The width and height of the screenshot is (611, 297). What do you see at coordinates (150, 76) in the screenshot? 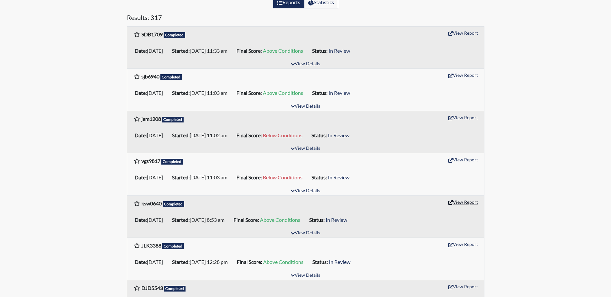
I see `b: sjb6940` at bounding box center [150, 76].